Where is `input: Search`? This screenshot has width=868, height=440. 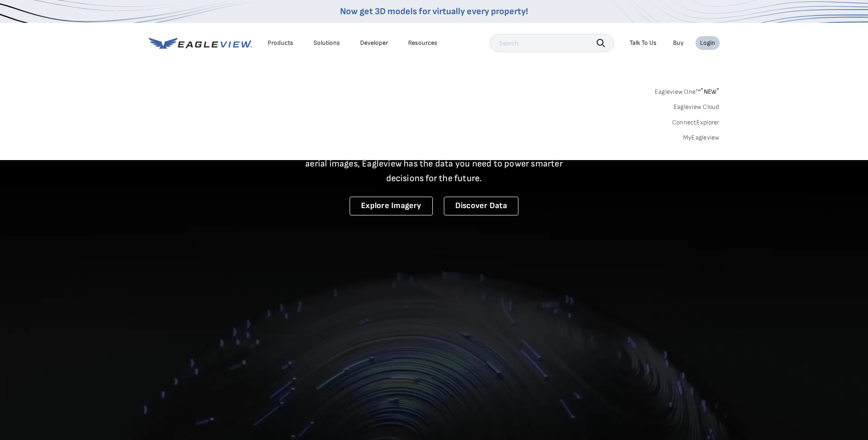 input: Search is located at coordinates (552, 43).